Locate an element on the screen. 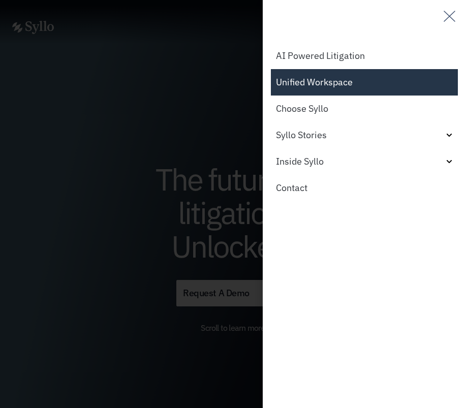  a: Syllo Stories is located at coordinates (365, 135).